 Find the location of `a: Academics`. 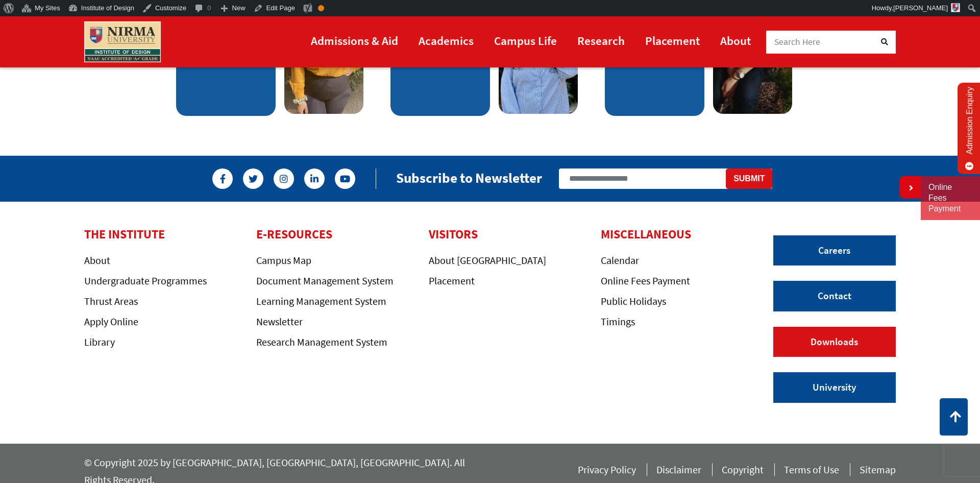

a: Academics is located at coordinates (446, 41).